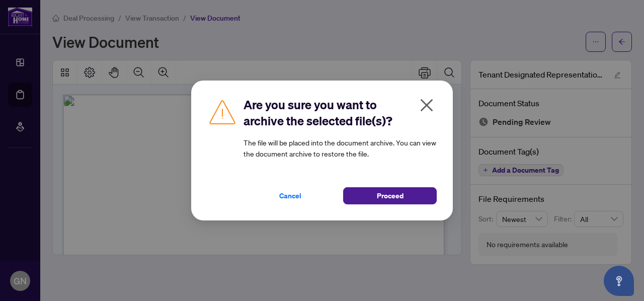 The height and width of the screenshot is (301, 644). I want to click on span: close, so click(427, 105).